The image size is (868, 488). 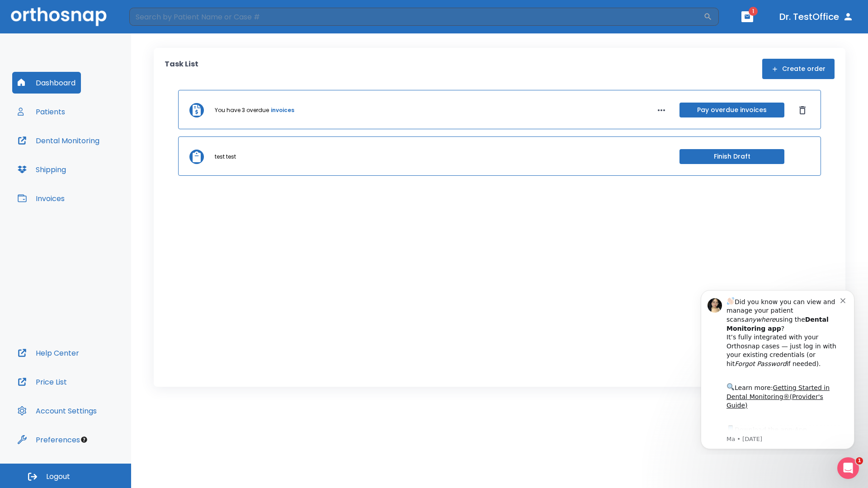 What do you see at coordinates (91, 42) in the screenshot?
I see `b: Dental Monitoring app` at bounding box center [91, 42].